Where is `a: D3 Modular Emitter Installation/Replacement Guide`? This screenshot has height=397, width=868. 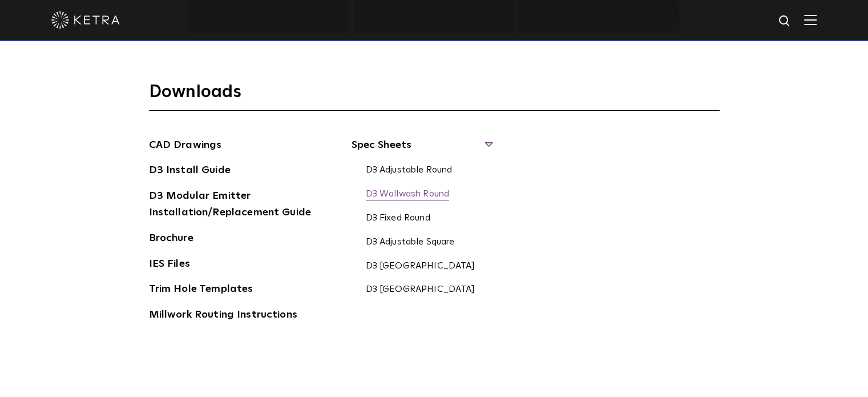
a: D3 Modular Emitter Installation/Replacement Guide is located at coordinates (234, 205).